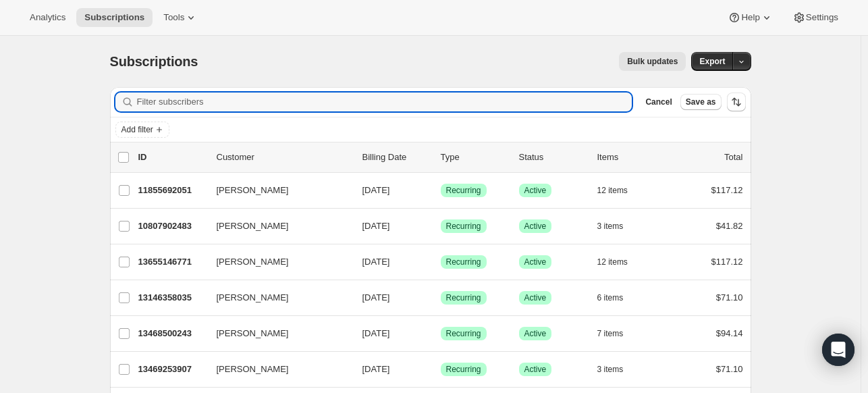  I want to click on span: Save as, so click(701, 102).